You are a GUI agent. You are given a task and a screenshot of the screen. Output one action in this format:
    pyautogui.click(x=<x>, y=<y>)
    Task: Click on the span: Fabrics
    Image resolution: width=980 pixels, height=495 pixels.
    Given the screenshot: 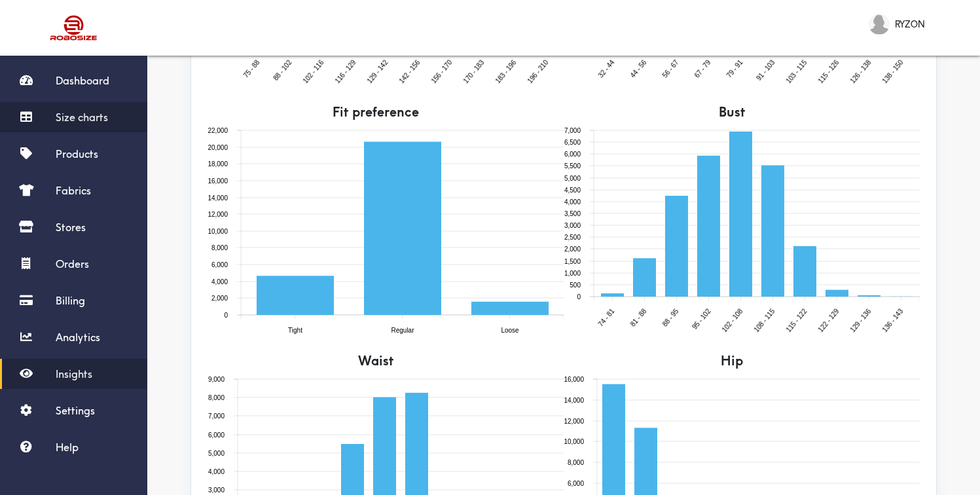 What is the action you would take?
    pyautogui.click(x=74, y=191)
    